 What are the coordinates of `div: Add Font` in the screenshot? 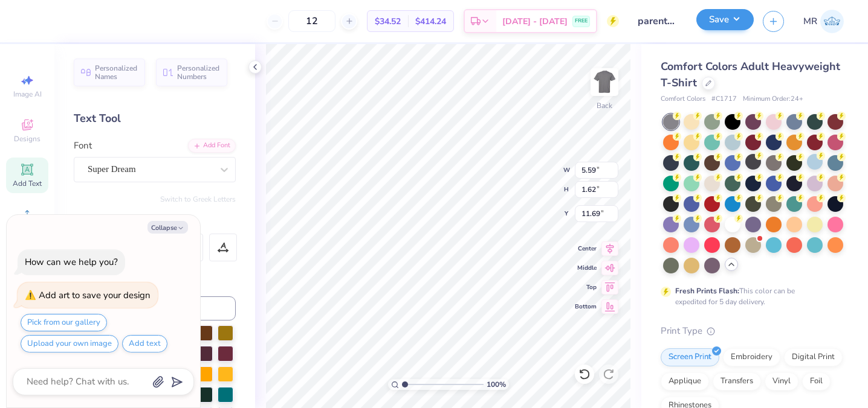 It's located at (211, 145).